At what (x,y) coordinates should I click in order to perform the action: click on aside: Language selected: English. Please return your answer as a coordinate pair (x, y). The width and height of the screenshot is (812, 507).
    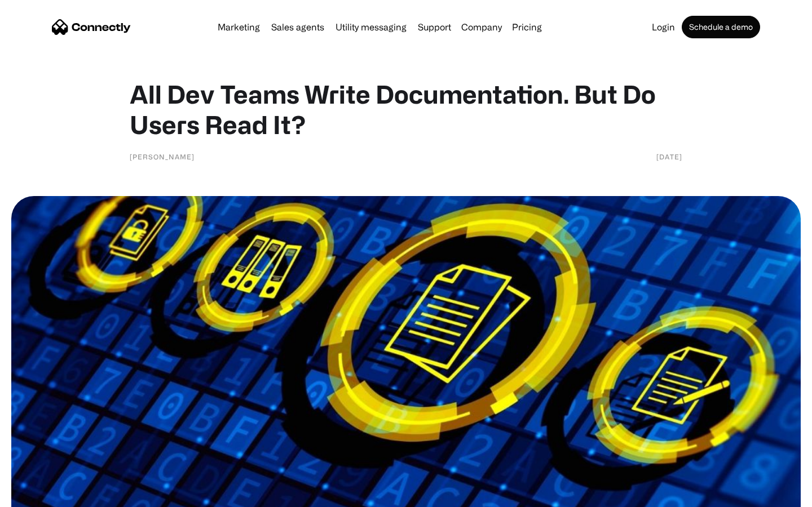
    Looking at the image, I should click on (39, 495).